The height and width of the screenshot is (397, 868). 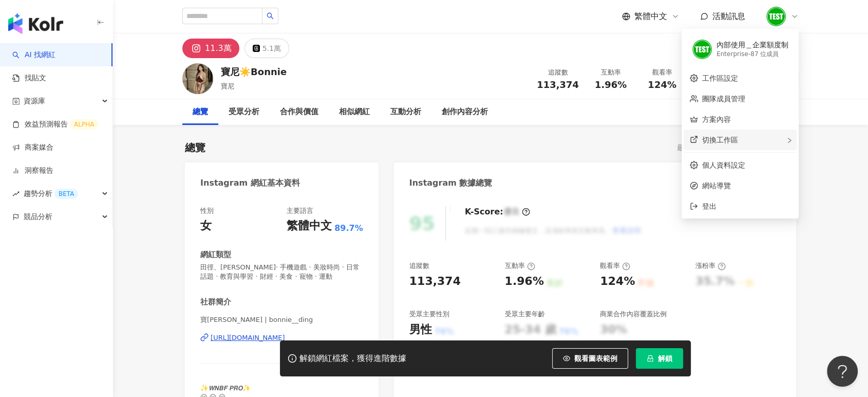 What do you see at coordinates (349, 228) in the screenshot?
I see `span: 89.7%` at bounding box center [349, 228].